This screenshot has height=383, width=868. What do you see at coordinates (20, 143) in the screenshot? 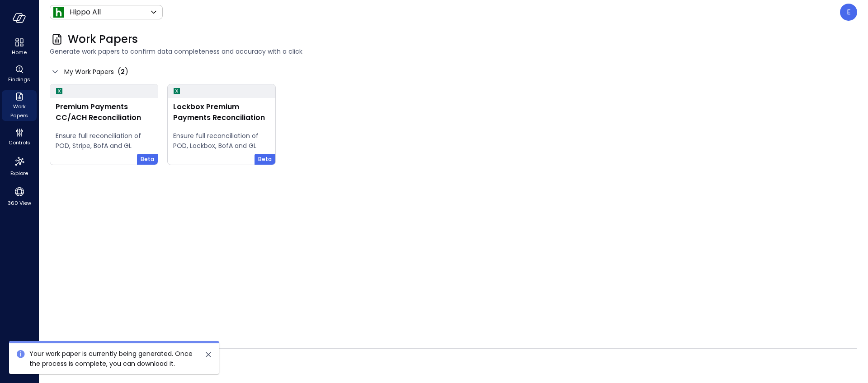
I see `span: Controls` at bounding box center [20, 143].